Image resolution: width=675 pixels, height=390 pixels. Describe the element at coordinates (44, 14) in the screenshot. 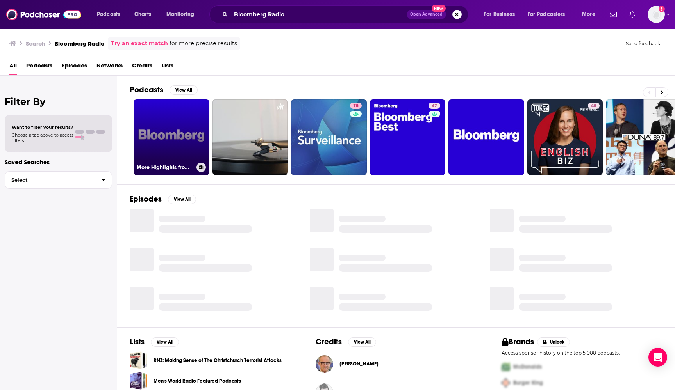

I see `img: Podchaser - Follow, Share and Rate Podcasts` at that location.